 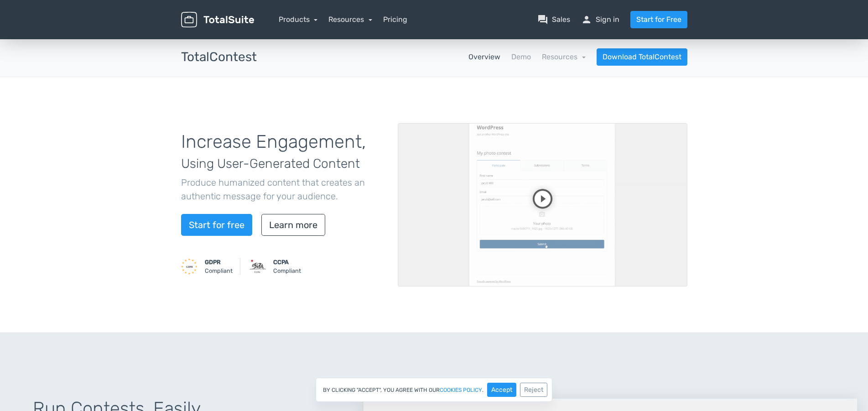 What do you see at coordinates (554, 20) in the screenshot?
I see `a: question_answerSales` at bounding box center [554, 20].